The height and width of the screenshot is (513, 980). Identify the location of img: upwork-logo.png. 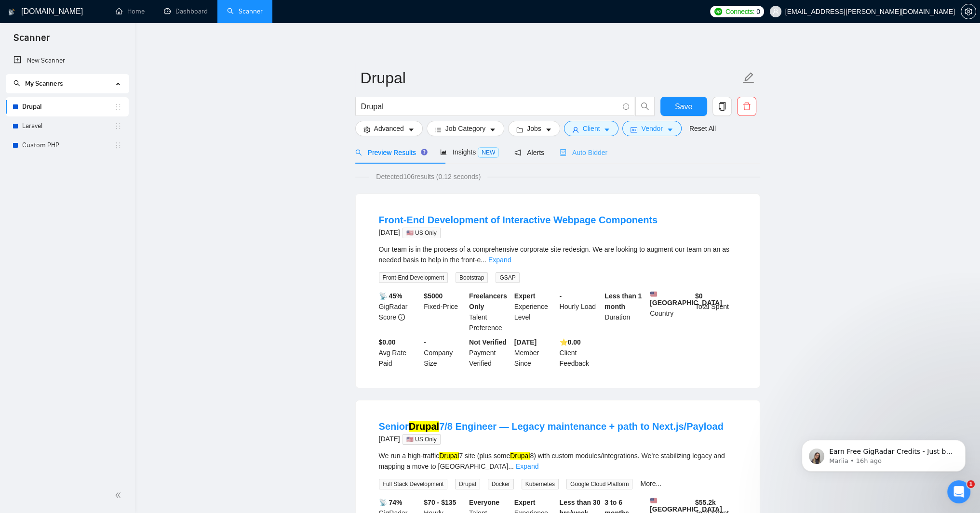
(718, 11).